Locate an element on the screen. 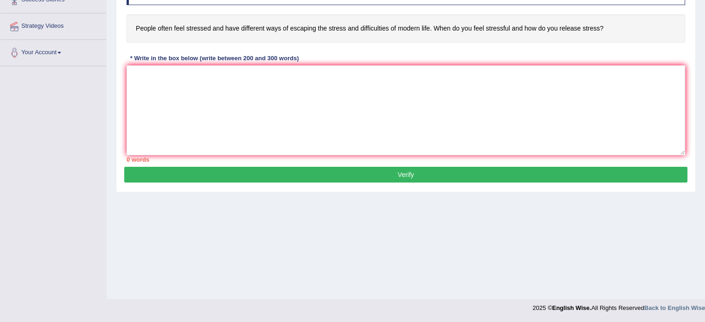 Image resolution: width=705 pixels, height=322 pixels. strong: English Wise. is located at coordinates (571, 308).